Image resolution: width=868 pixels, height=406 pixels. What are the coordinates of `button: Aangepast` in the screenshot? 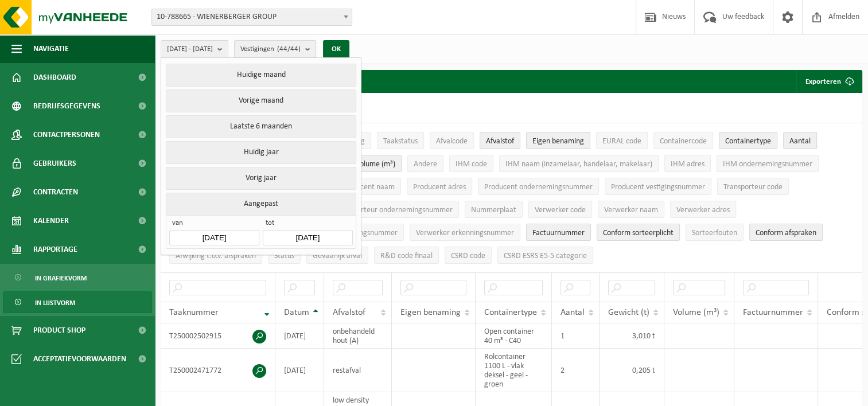 It's located at (261, 204).